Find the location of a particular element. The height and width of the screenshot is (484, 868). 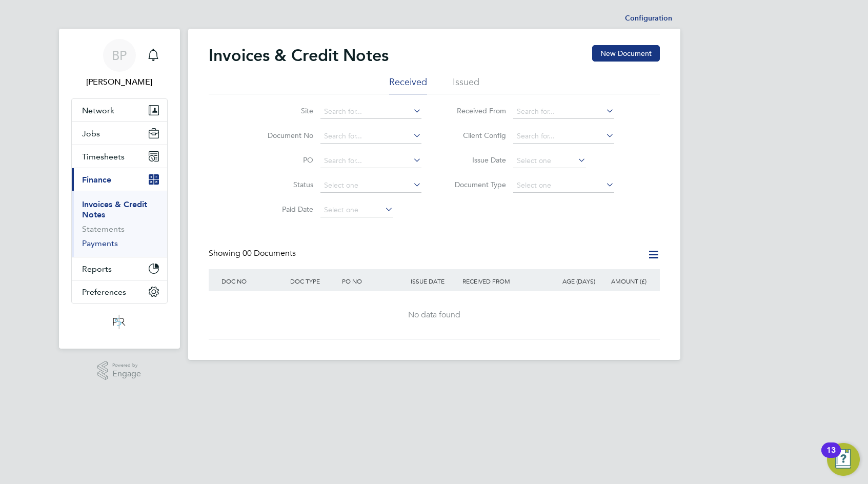

label: Issue Date is located at coordinates (476, 160).